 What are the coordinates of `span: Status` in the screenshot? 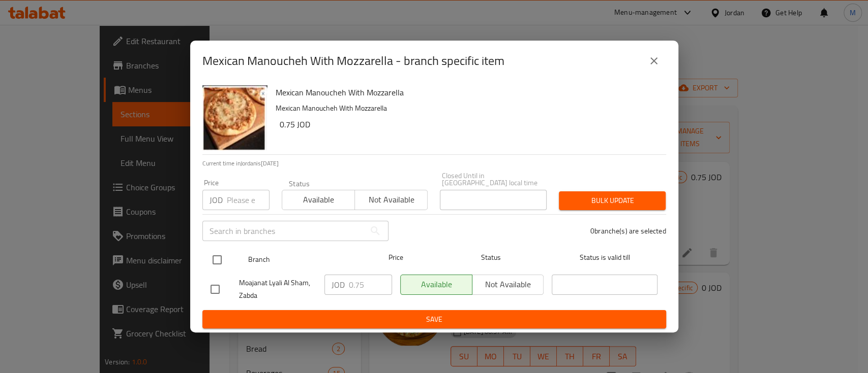 It's located at (491, 258).